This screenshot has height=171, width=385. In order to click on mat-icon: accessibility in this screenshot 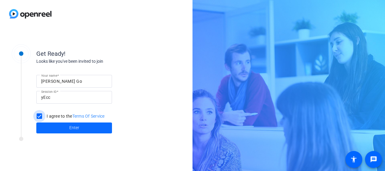, I will do `click(354, 159)`.